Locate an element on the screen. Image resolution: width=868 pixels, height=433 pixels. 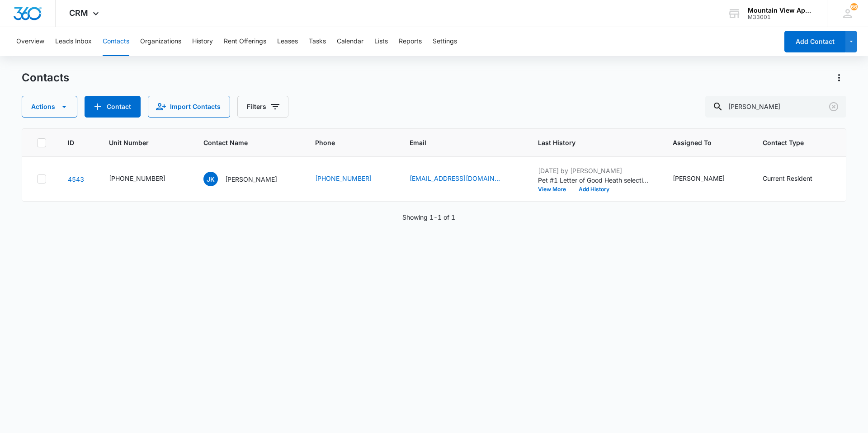
div: Current Resident is located at coordinates (787, 178).